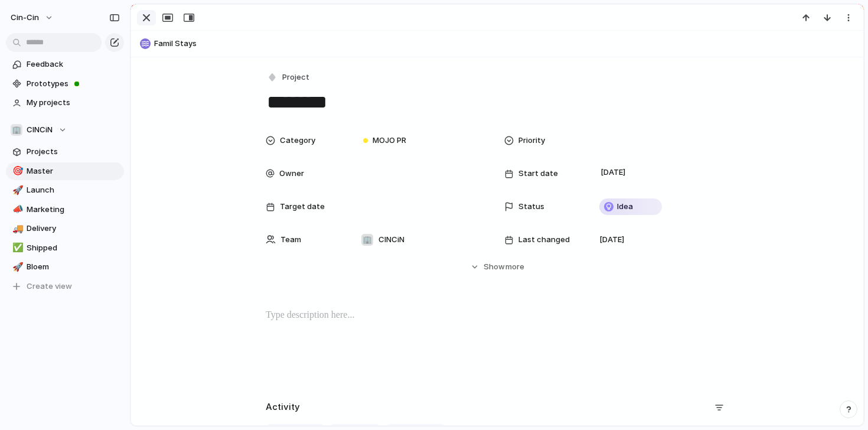 The height and width of the screenshot is (430, 868). What do you see at coordinates (73, 248) in the screenshot?
I see `span: Shipped` at bounding box center [73, 248].